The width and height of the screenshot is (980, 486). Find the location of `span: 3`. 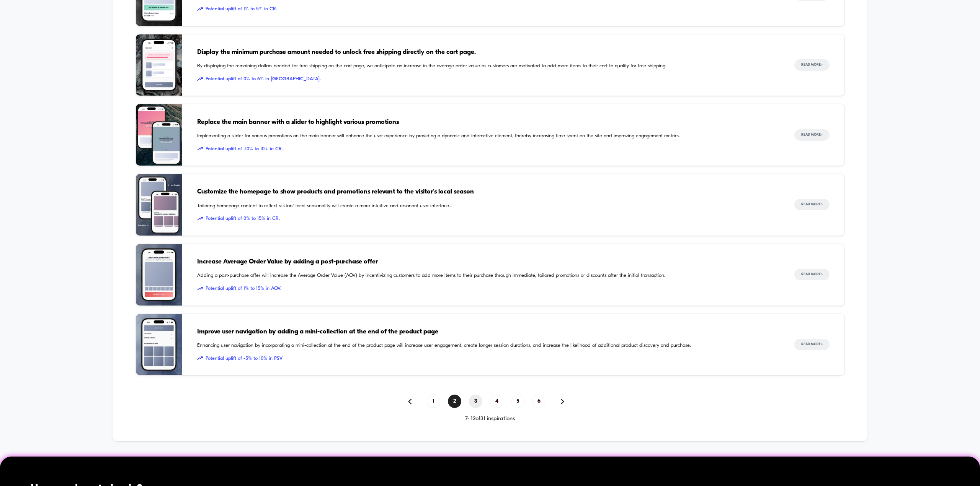

span: 3 is located at coordinates (475, 401).